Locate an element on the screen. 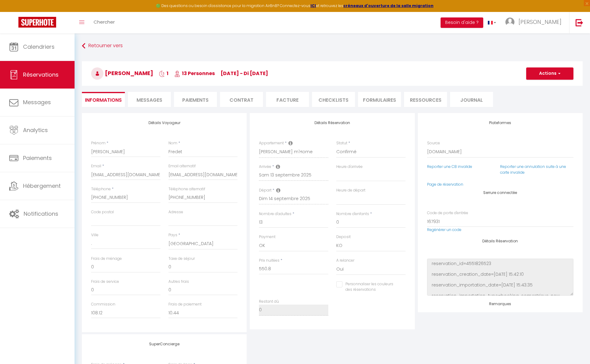 This screenshot has height=364, width=590. strong: ICI is located at coordinates (314, 6).